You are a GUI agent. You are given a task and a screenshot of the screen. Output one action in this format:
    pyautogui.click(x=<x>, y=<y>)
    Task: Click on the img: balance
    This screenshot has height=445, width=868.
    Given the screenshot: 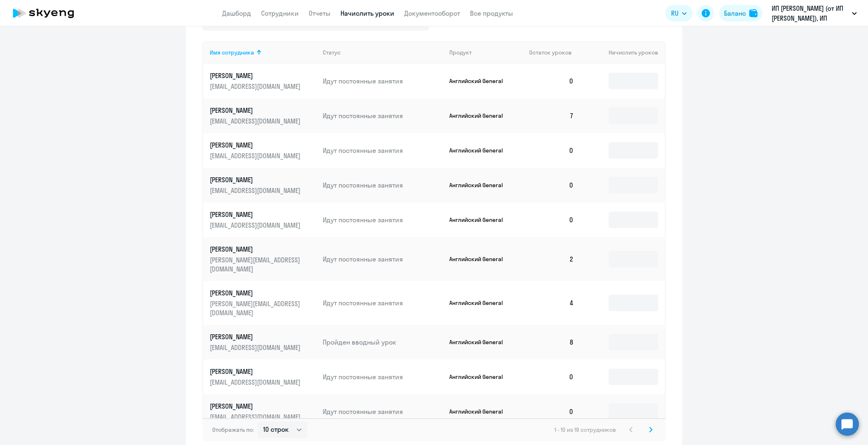 What is the action you would take?
    pyautogui.click(x=753, y=13)
    